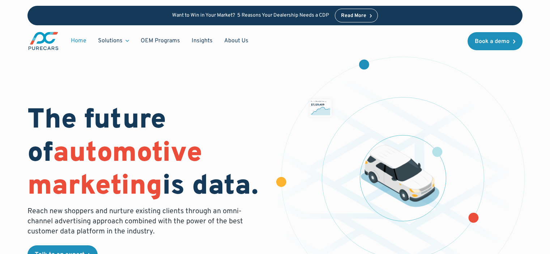 This screenshot has width=550, height=254. What do you see at coordinates (43, 41) in the screenshot?
I see `img: purecars logo` at bounding box center [43, 41].